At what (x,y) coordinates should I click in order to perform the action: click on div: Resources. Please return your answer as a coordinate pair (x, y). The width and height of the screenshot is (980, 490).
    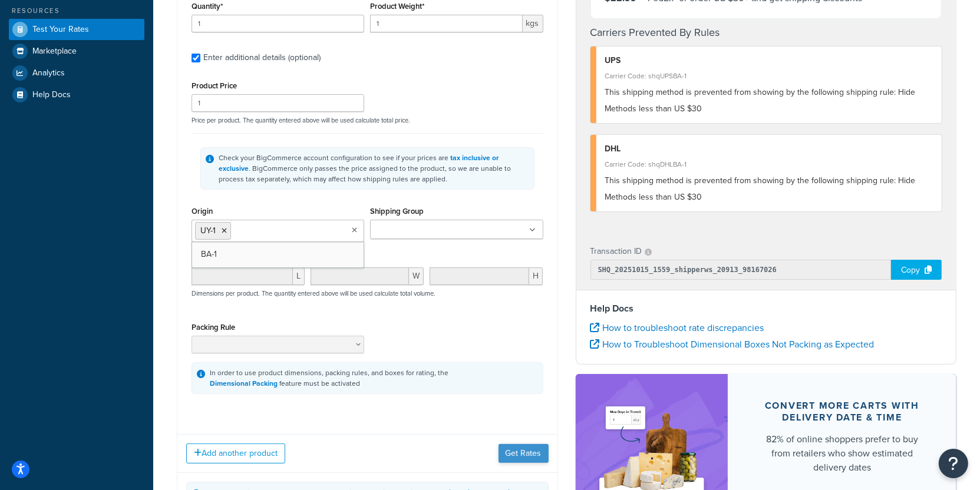
    Looking at the image, I should click on (76, 11).